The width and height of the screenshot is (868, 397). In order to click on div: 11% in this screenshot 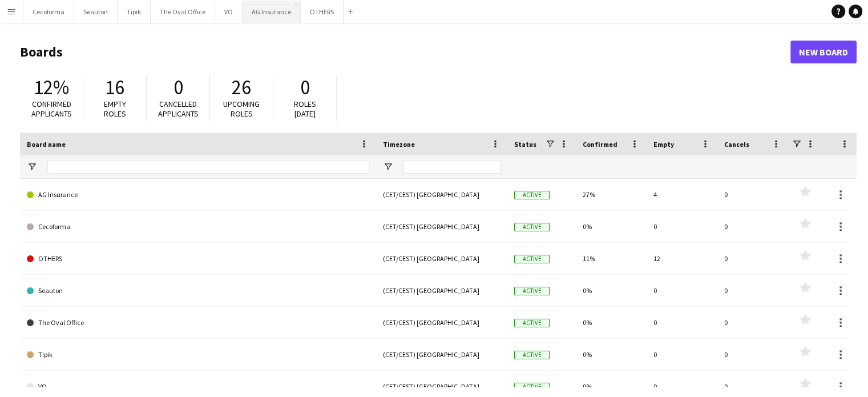, I will do `click(611, 258)`.